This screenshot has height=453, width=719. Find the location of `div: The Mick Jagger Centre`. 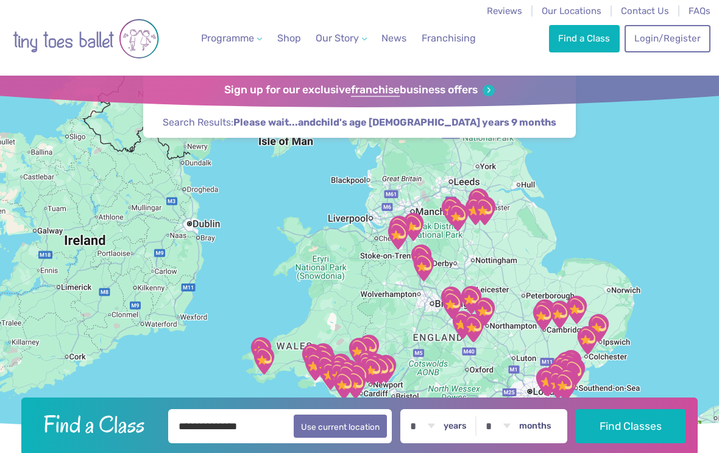

div: The Mick Jagger Centre is located at coordinates (548, 382).